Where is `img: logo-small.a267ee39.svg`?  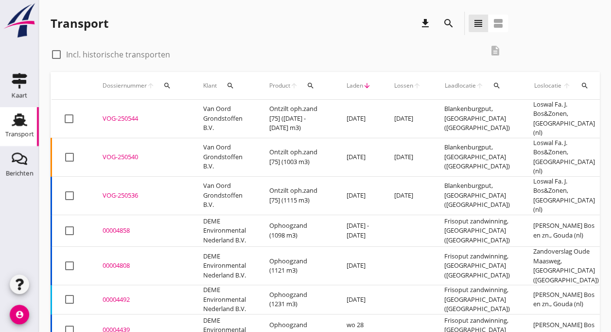
img: logo-small.a267ee39.svg is located at coordinates (19, 20).